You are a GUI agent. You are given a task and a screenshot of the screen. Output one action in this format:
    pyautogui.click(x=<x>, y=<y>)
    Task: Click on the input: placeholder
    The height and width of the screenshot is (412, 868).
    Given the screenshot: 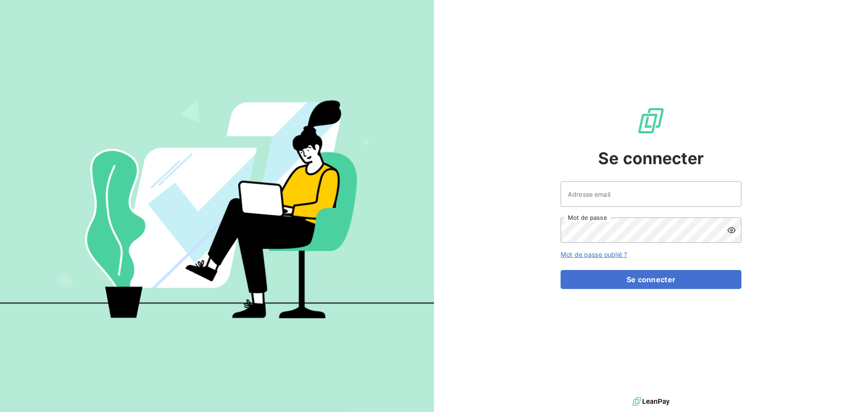 What is the action you would take?
    pyautogui.click(x=651, y=194)
    